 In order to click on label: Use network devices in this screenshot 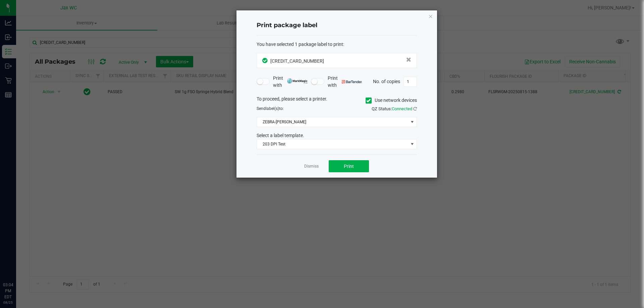, I will do `click(391, 101)`.